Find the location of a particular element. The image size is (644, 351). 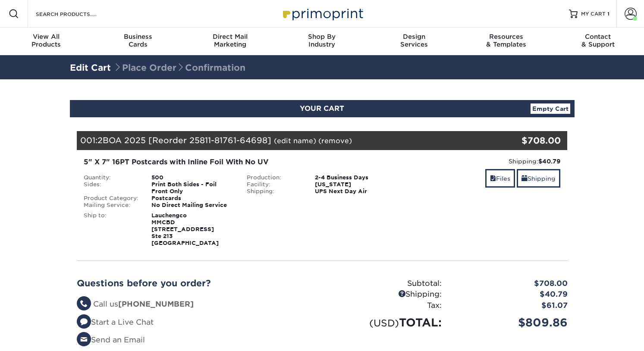

div: 500 is located at coordinates (193, 178).